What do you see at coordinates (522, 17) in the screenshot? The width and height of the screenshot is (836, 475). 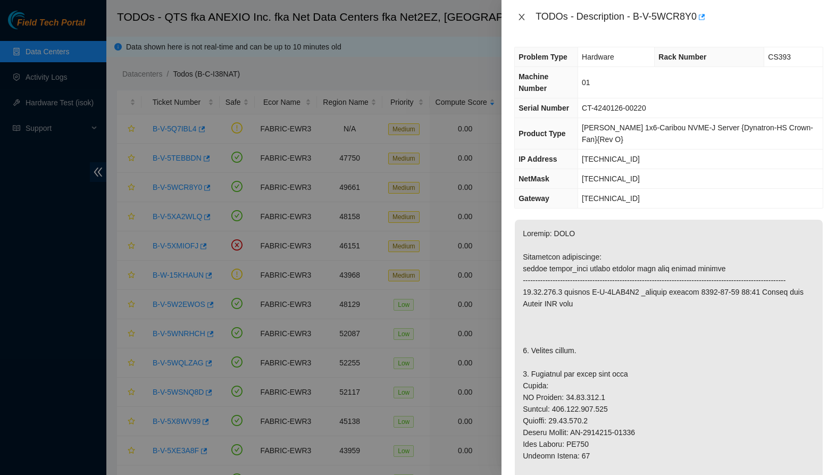 I see `span: close` at bounding box center [522, 17].